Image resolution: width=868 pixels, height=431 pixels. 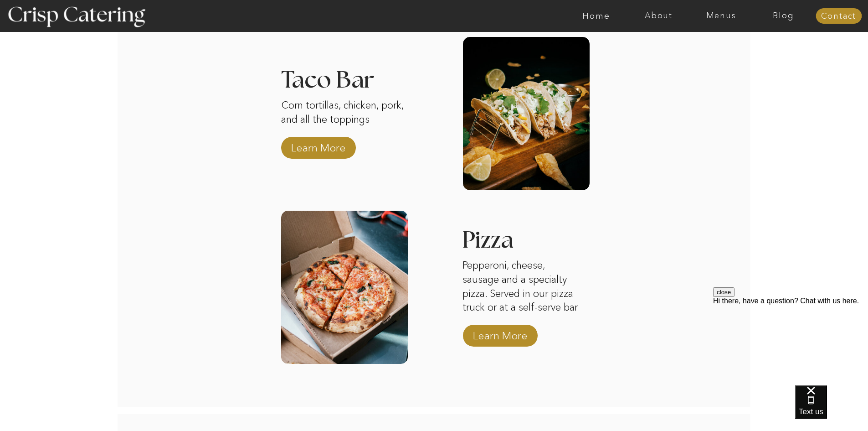 What do you see at coordinates (783, 16) in the screenshot?
I see `nav: Blog` at bounding box center [783, 16].